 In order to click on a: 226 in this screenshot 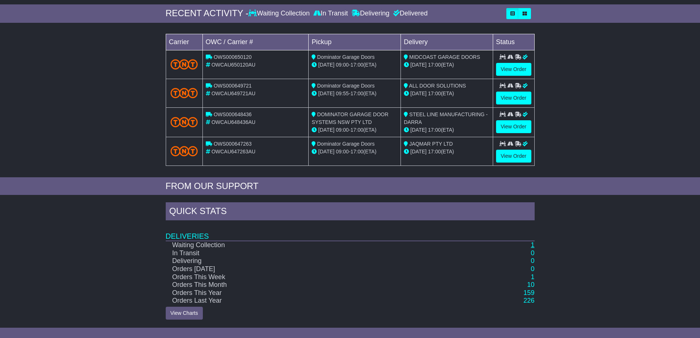, I will do `click(529, 300)`.